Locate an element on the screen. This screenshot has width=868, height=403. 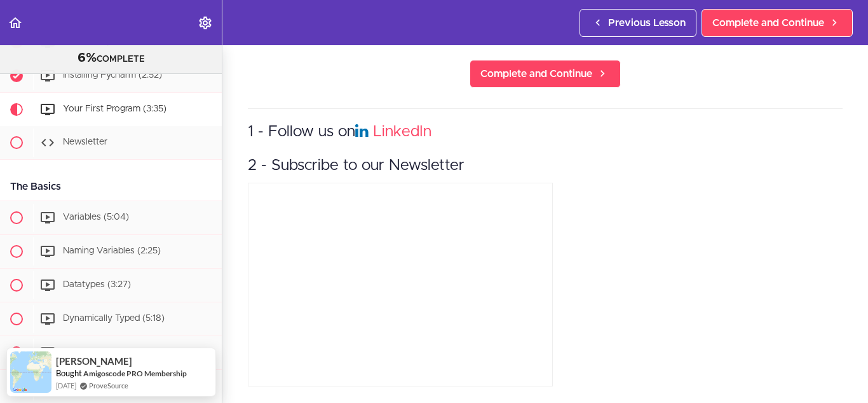
svg: Settings Menu is located at coordinates (205, 23).